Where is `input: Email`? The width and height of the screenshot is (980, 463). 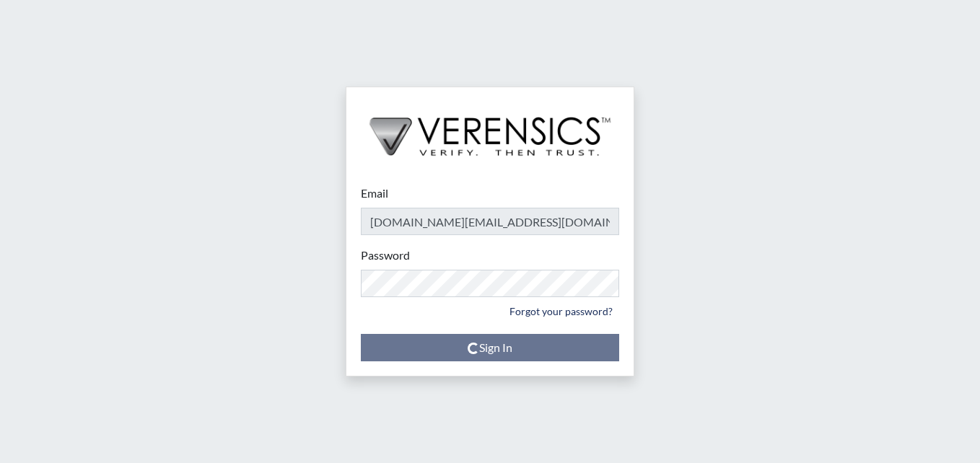 input: Email is located at coordinates (490, 222).